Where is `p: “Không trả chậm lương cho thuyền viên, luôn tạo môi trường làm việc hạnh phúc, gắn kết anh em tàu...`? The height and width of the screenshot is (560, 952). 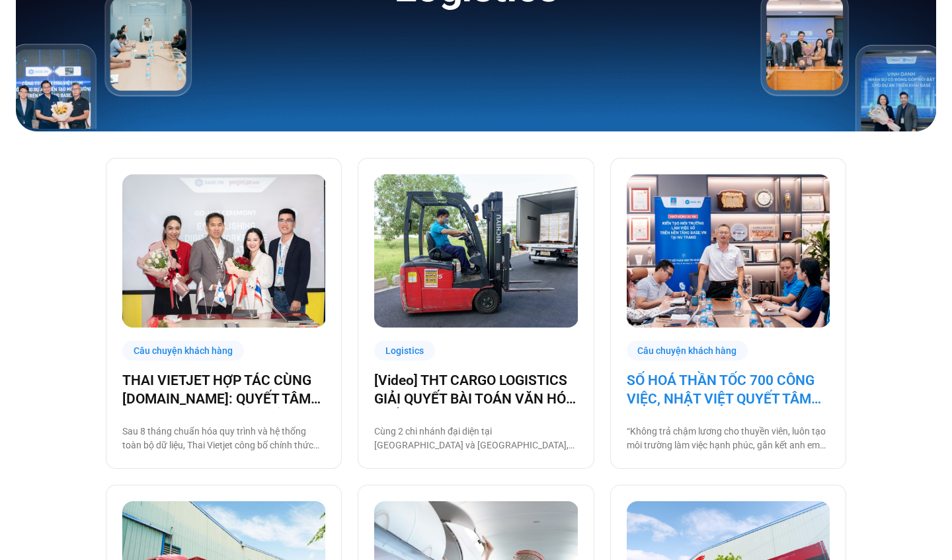
p: “Không trả chậm lương cho thuyền viên, luôn tạo môi trường làm việc hạnh phúc, gắn kết anh em tàu... is located at coordinates (727, 439).